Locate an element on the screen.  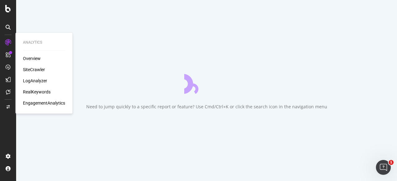
div: Overview is located at coordinates (32, 59).